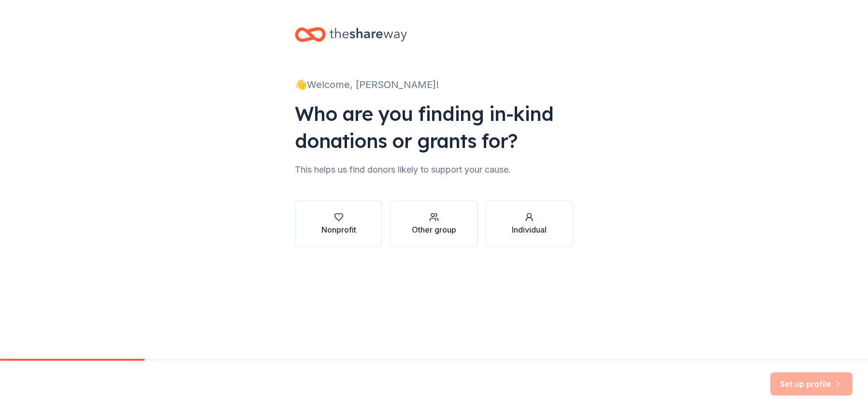 Image resolution: width=868 pixels, height=411 pixels. I want to click on button: Individual, so click(529, 224).